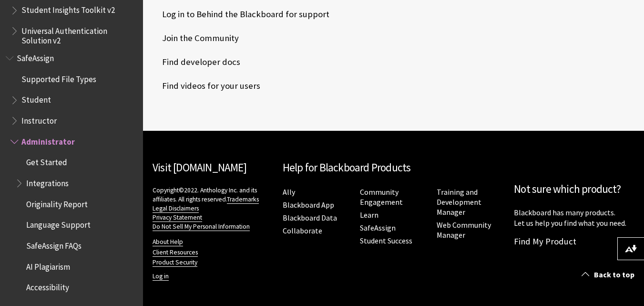 The width and height of the screenshot is (644, 306). Describe the element at coordinates (464, 230) in the screenshot. I see `a: Web Community Manager` at that location.